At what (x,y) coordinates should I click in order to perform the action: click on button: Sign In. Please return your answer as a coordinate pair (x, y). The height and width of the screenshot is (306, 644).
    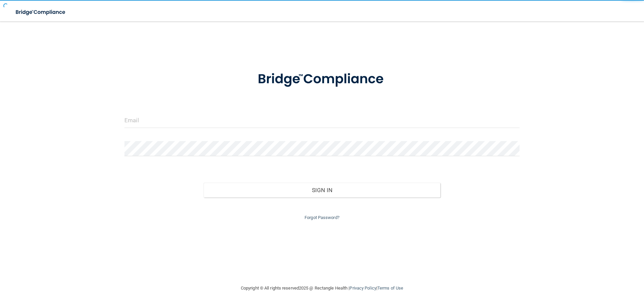
    Looking at the image, I should click on (322, 190).